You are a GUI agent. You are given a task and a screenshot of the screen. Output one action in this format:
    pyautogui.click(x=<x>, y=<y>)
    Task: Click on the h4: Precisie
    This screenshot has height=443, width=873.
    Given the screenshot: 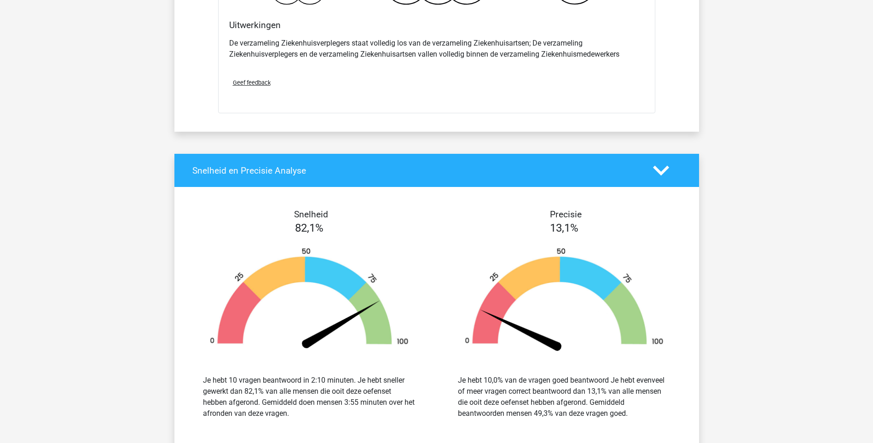 What is the action you would take?
    pyautogui.click(x=566, y=214)
    